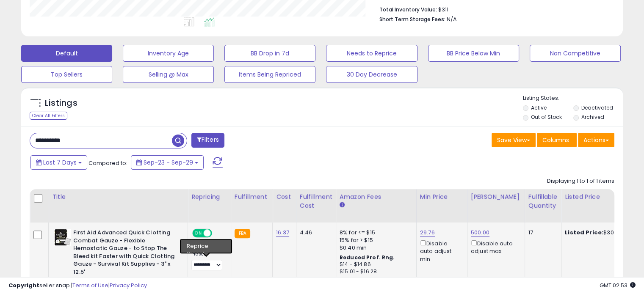 The width and height of the screenshot is (644, 294). Describe the element at coordinates (270, 54) in the screenshot. I see `button: BB Drop in 7d` at that location.